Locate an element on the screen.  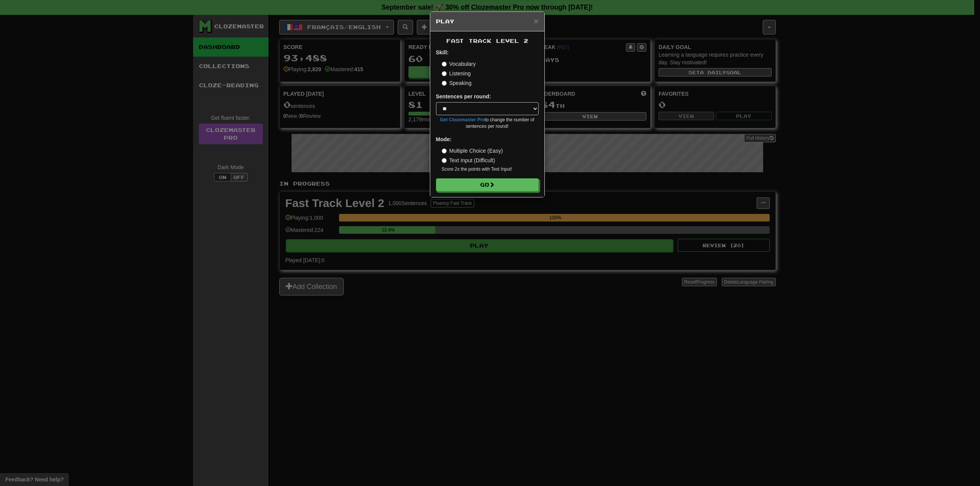
span: Fast Track Level 2 is located at coordinates (487, 40).